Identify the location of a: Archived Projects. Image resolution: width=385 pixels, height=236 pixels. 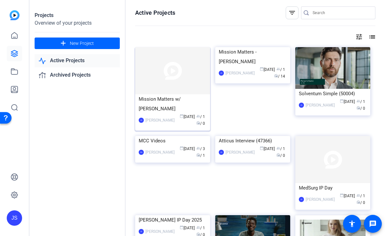
(77, 75).